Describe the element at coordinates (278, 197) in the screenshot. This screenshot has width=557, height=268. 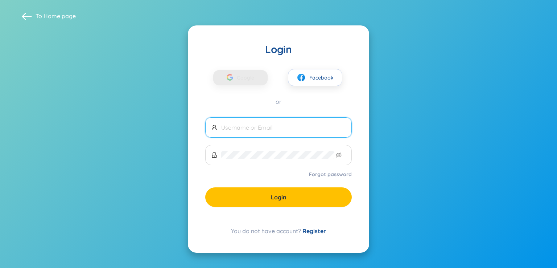
I see `span: Login` at that location.